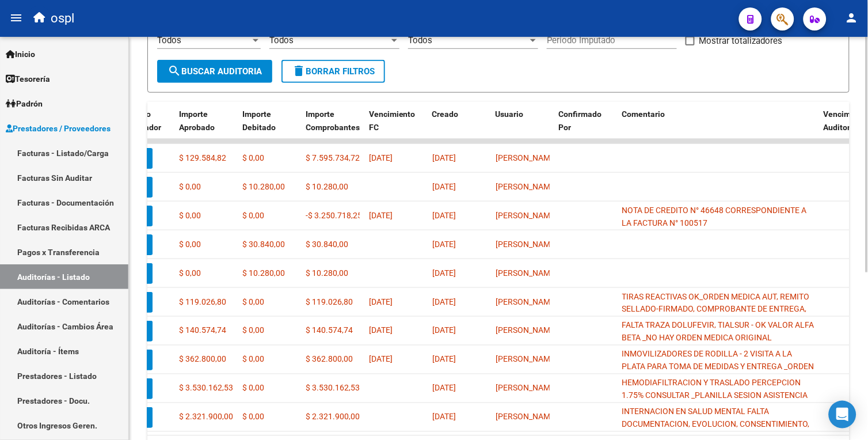  I want to click on datatable-header-cell: Importe Comprobantes, so click(332, 127).